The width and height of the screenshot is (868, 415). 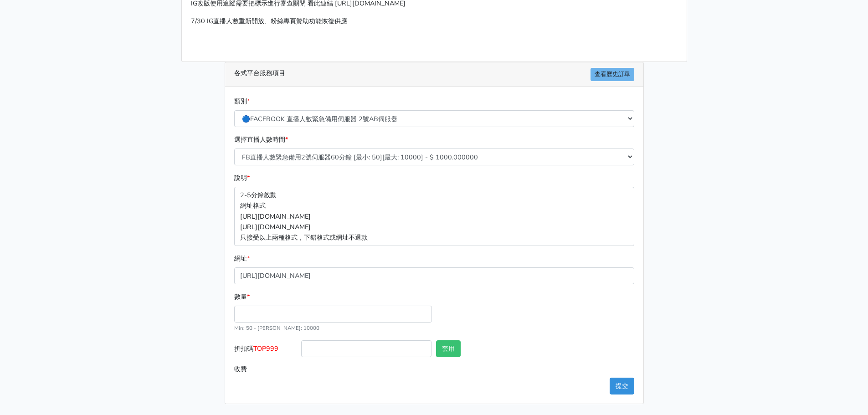 What do you see at coordinates (242, 297) in the screenshot?
I see `label: 數量` at bounding box center [242, 297].